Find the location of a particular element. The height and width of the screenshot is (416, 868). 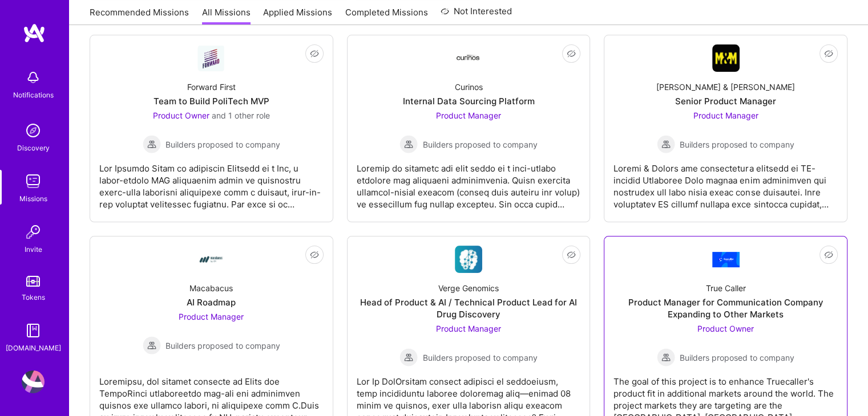

img: Invite is located at coordinates (33, 232).